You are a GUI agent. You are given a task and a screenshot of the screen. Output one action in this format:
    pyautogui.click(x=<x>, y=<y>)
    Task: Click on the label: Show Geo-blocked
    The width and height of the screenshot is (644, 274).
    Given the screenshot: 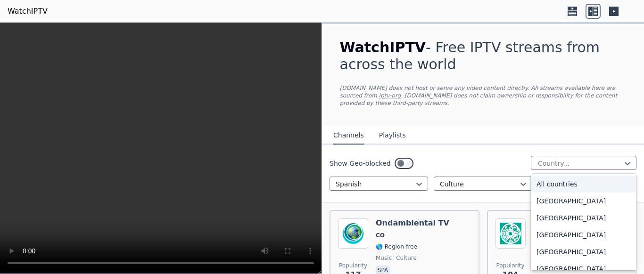 What is the action you would take?
    pyautogui.click(x=360, y=163)
    